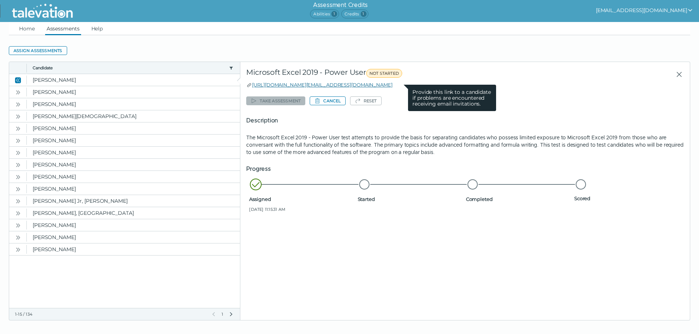 This screenshot has height=334, width=699. What do you see at coordinates (410, 199) in the screenshot?
I see `span: Started` at bounding box center [410, 199].